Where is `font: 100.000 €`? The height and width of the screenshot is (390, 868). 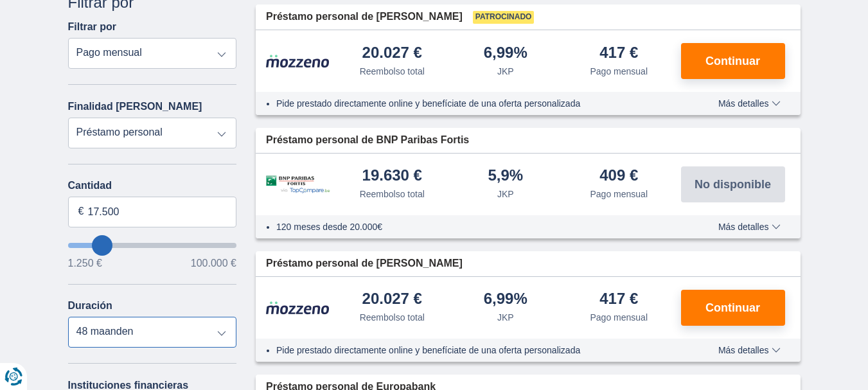
font: 100.000 € is located at coordinates (213, 263).